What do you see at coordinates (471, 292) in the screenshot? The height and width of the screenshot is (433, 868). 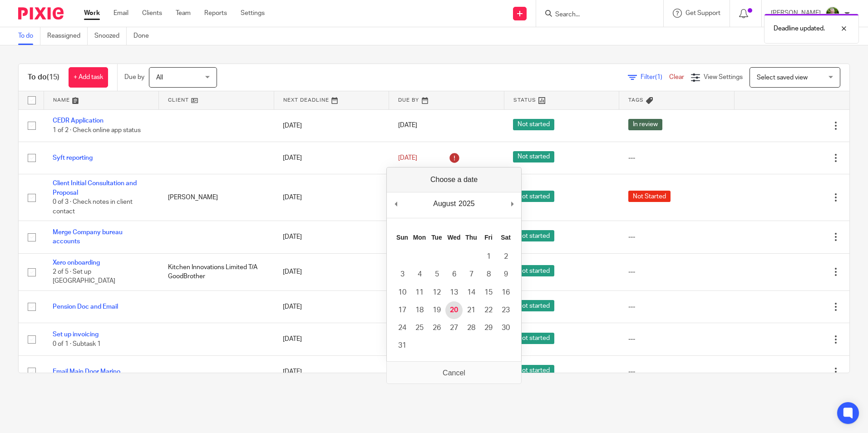 I see `button: 14` at bounding box center [471, 292].